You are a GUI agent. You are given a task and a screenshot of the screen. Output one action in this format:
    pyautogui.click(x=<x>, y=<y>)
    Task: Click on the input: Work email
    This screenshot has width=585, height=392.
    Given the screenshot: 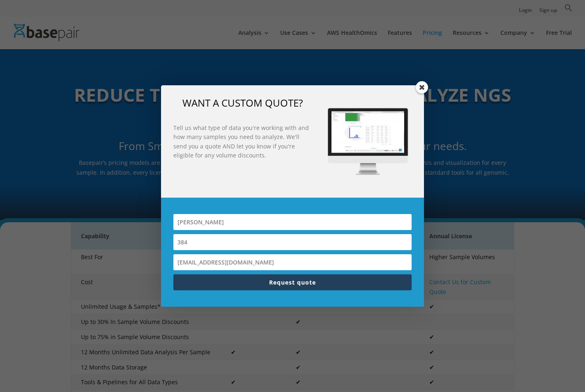 What is the action you would take?
    pyautogui.click(x=292, y=262)
    